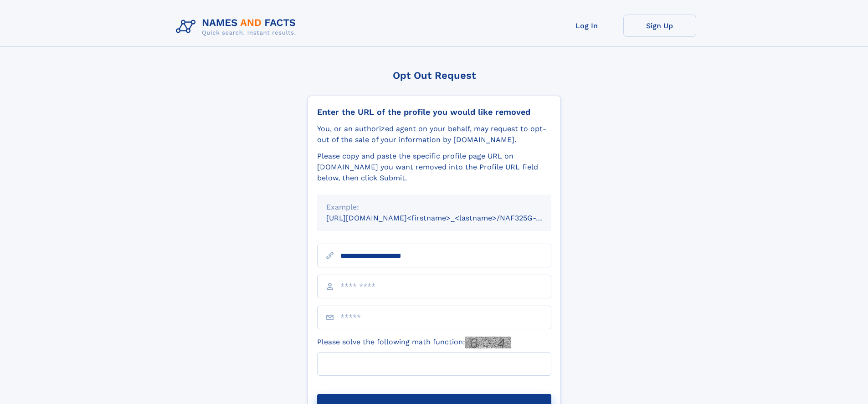  I want to click on a: Sign Up, so click(660, 26).